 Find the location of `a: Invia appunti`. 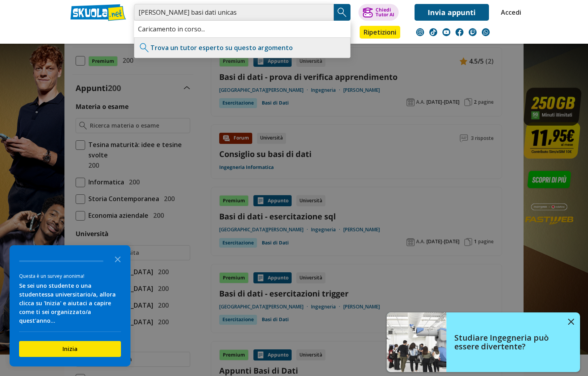

a: Invia appunti is located at coordinates (451, 13).